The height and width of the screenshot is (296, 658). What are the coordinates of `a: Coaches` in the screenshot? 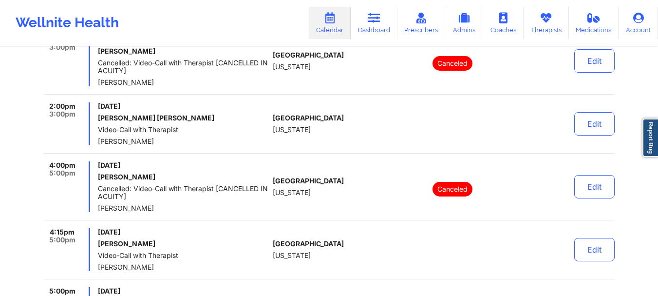 It's located at (503, 23).